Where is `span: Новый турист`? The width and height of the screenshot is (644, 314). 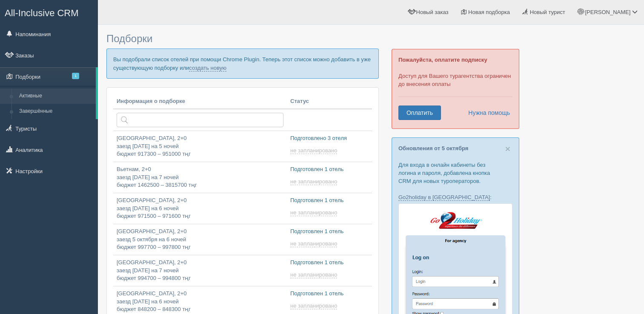
span: Новый турист is located at coordinates (547, 12).